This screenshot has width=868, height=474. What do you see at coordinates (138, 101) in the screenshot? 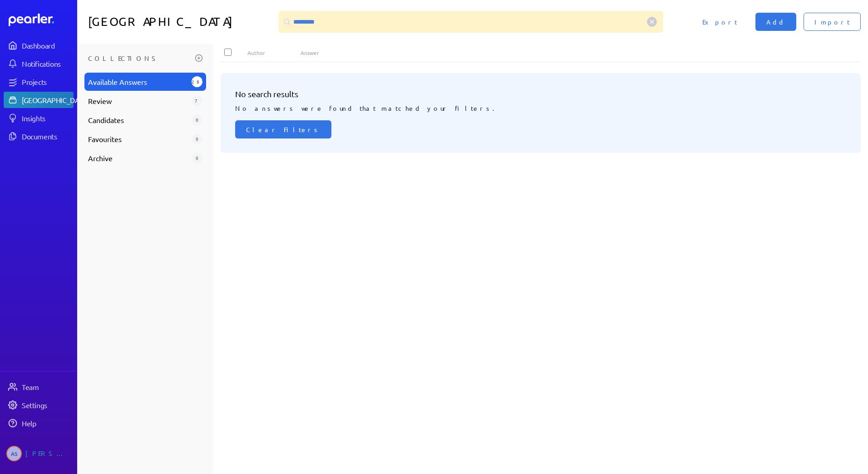
I see `span: Review` at bounding box center [138, 101].